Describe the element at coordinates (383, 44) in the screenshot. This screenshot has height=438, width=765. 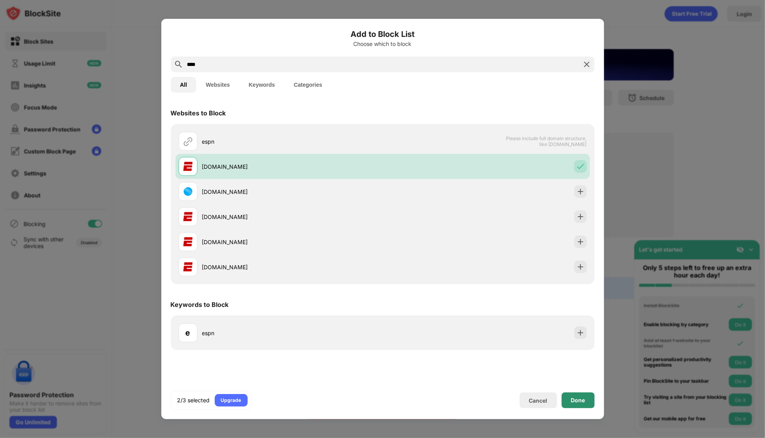
I see `div: Choose which to block` at that location.